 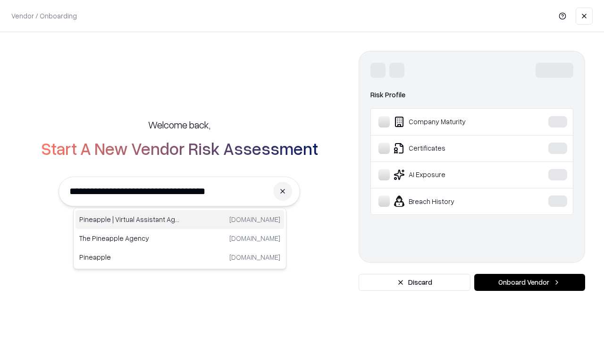 What do you see at coordinates (449, 175) in the screenshot?
I see `div: AI Exposure` at bounding box center [449, 175].